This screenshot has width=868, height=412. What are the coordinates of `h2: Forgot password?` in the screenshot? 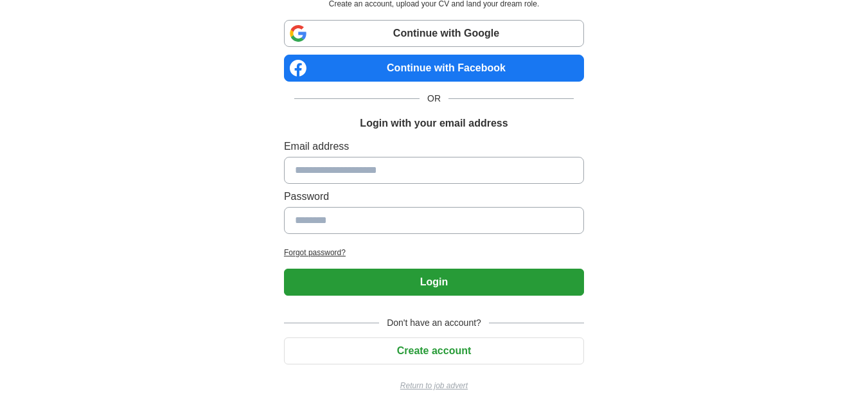 It's located at (434, 253).